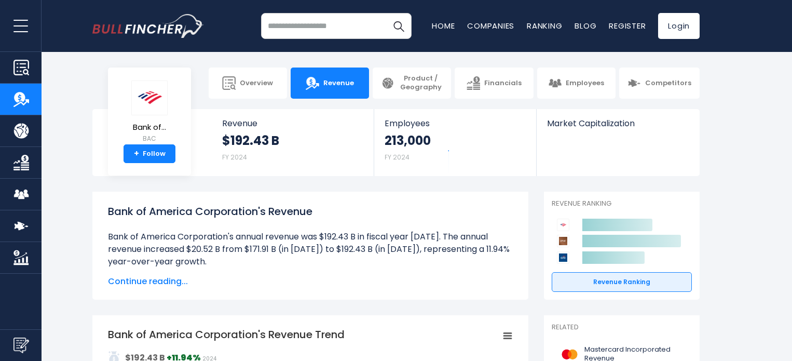  What do you see at coordinates (618, 123) in the screenshot?
I see `span: Market Capitalization` at bounding box center [618, 123].